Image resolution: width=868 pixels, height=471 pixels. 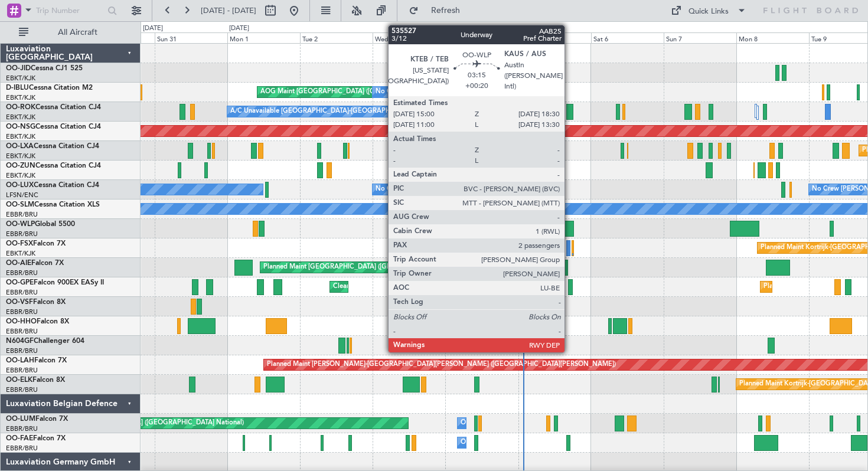 What do you see at coordinates (21, 419) in the screenshot?
I see `span: OO-LUM` at bounding box center [21, 419].